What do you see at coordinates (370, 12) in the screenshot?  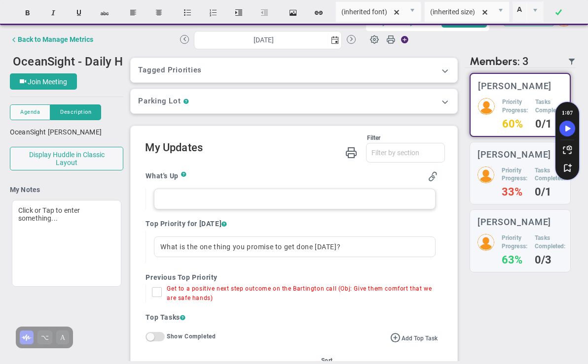 I see `input: Font Name` at bounding box center [370, 12].